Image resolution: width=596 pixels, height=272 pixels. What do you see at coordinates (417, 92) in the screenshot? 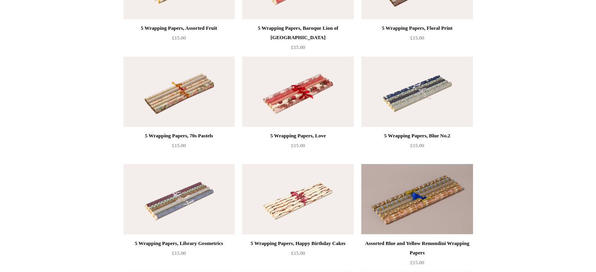
I see `img: 5 Wrapping Papers, Blue No.2` at bounding box center [417, 92].